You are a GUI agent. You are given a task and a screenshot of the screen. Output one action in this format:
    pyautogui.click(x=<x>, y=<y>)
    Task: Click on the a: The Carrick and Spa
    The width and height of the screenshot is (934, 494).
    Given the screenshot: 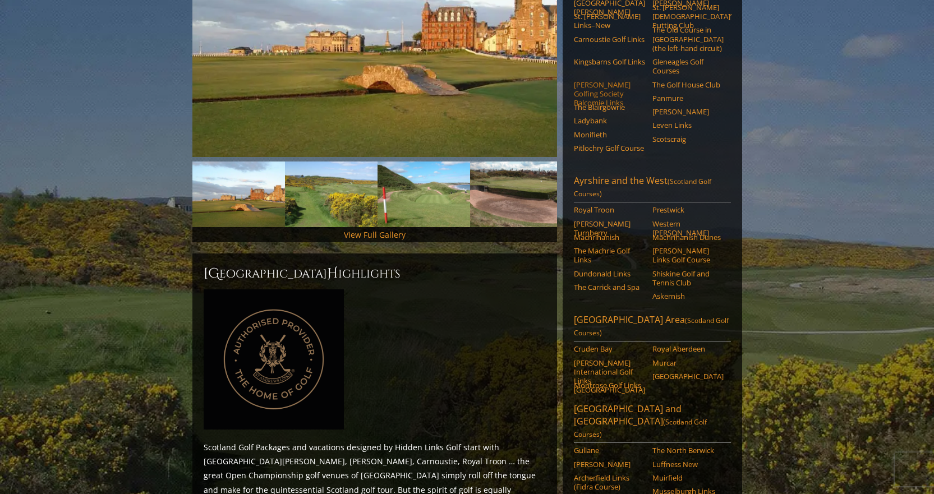 What is the action you would take?
    pyautogui.click(x=609, y=287)
    